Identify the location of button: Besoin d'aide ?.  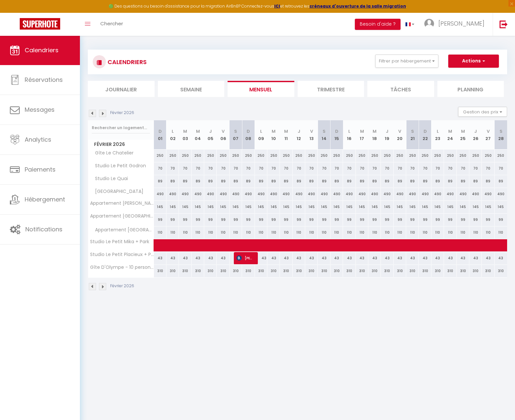
(378, 24).